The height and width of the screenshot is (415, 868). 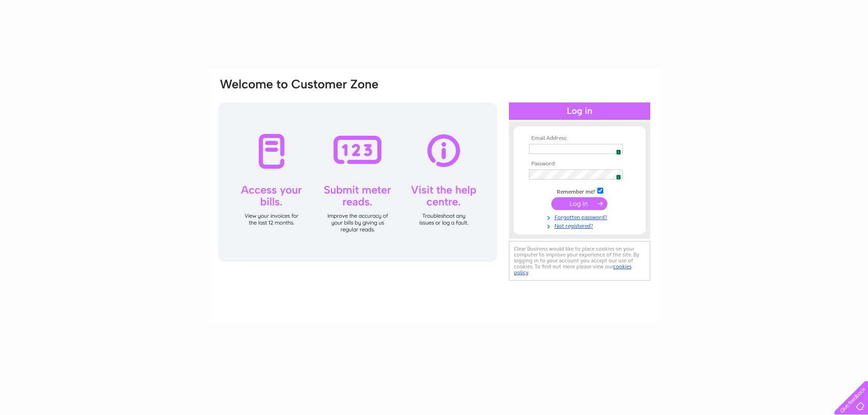 I want to click on div: Clear Business would like to place cookies on your computer to improve your experience of the sit..., so click(x=579, y=260).